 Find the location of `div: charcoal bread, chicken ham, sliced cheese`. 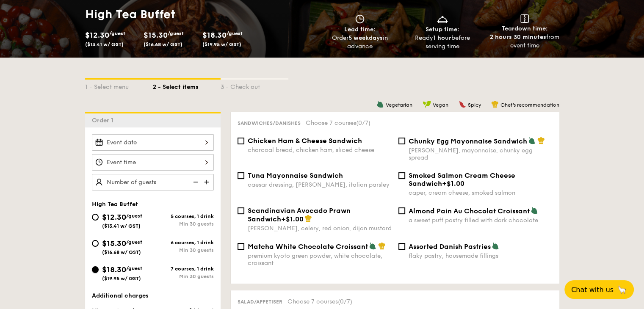

div: charcoal bread, chicken ham, sliced cheese is located at coordinates (320, 150).